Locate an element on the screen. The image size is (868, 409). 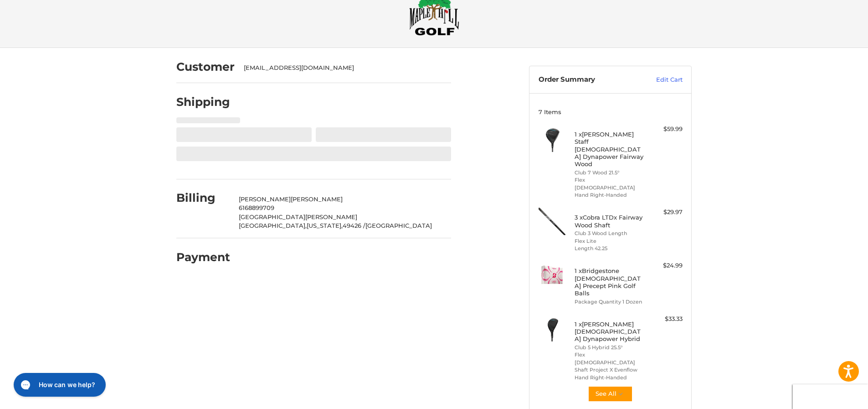
li: Package Quantity 1 Dozen is located at coordinates (609, 302).